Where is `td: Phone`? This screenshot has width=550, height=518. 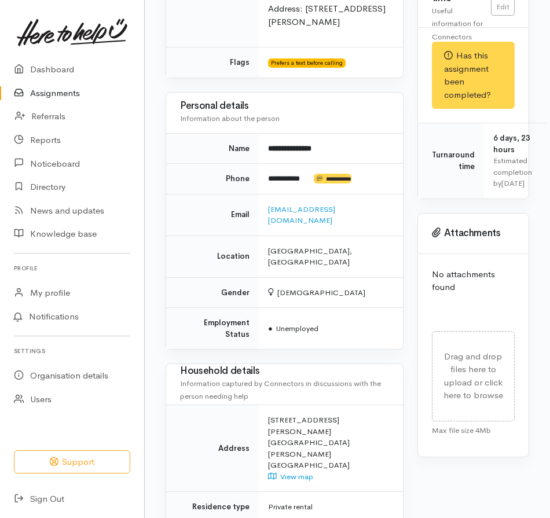 td: Phone is located at coordinates (213, 179).